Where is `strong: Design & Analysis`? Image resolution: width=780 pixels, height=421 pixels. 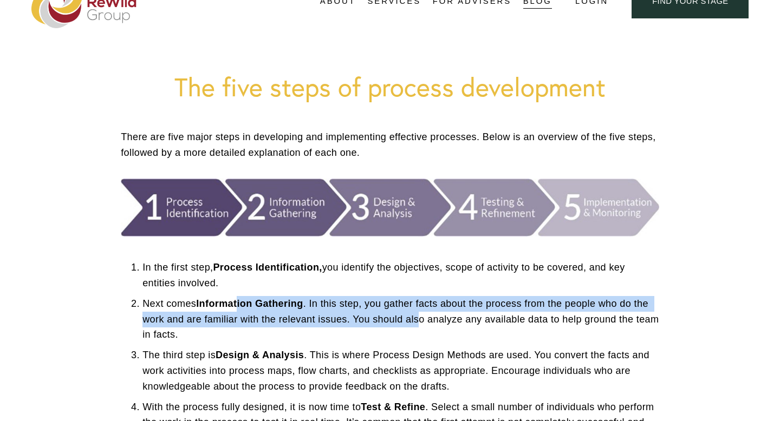 strong: Design & Analysis is located at coordinates (259, 355).